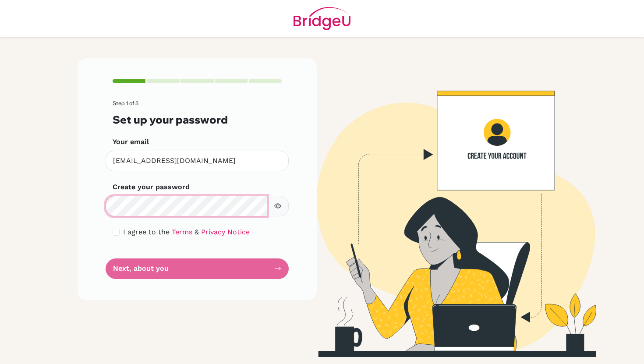  I want to click on span: I agree to the, so click(146, 232).